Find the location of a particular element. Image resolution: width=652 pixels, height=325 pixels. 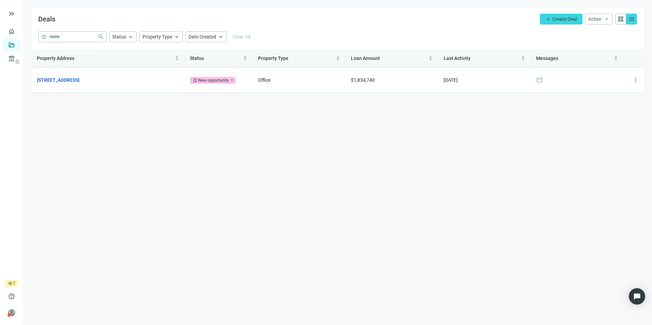

span: menu is located at coordinates (631, 19).